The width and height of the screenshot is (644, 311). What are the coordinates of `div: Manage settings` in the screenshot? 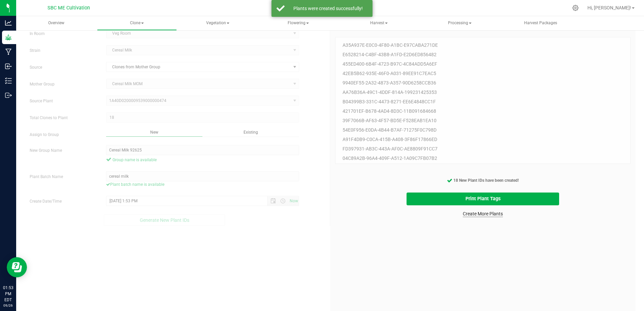 It's located at (575, 8).